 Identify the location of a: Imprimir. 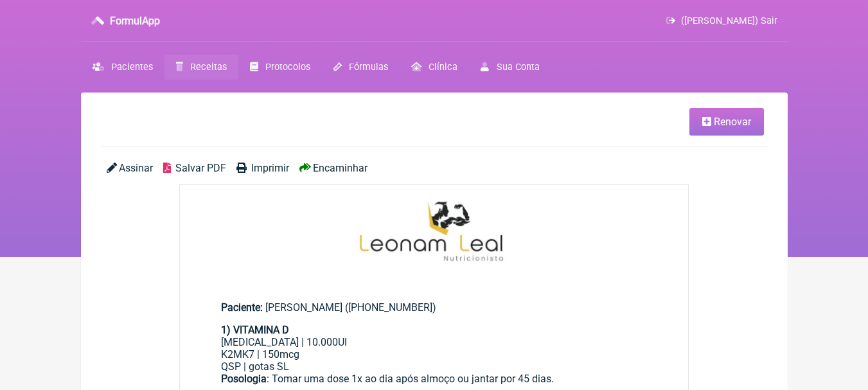
(263, 168).